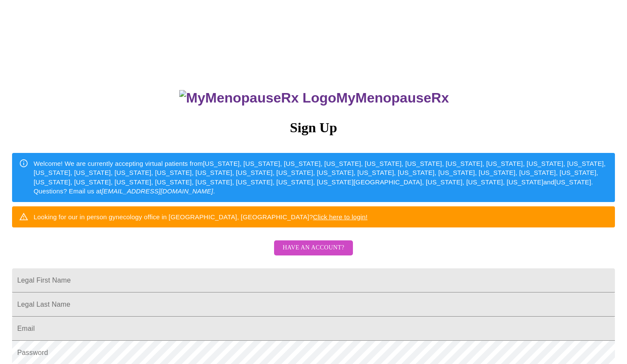 Image resolution: width=627 pixels, height=364 pixels. I want to click on a: Have an account?, so click(313, 254).